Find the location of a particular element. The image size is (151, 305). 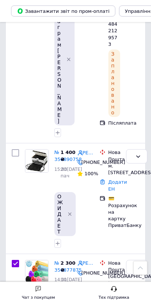

a: Додати ЕН is located at coordinates (117, 185).